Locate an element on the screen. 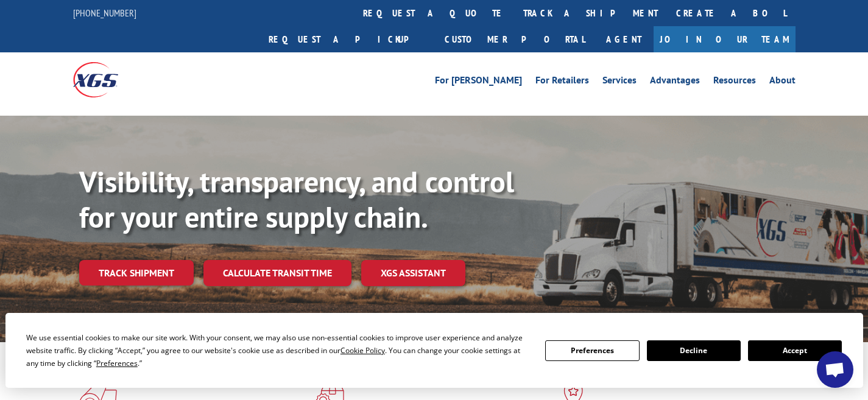 The height and width of the screenshot is (400, 868). div: Cookie Consent Prompt is located at coordinates (434, 350).